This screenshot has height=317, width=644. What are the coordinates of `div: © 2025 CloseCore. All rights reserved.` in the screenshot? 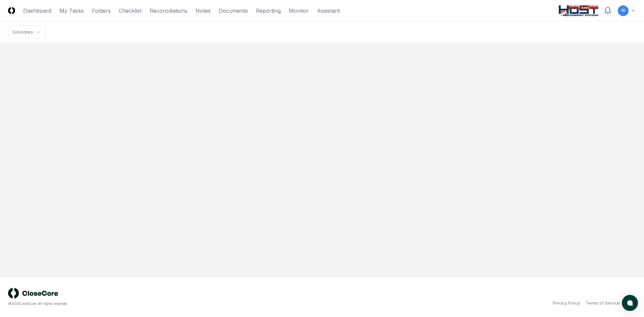 It's located at (165, 304).